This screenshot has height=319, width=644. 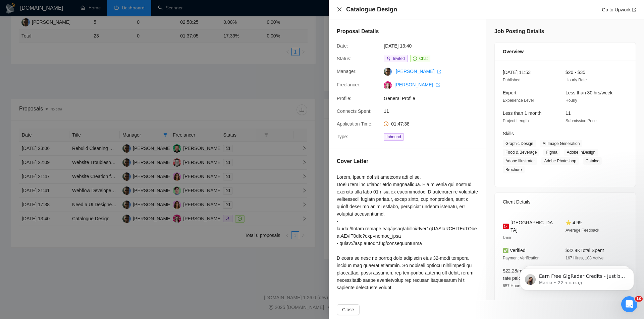 I want to click on p: Message from Mariia, sent 22 ч назад, so click(x=73, y=29).